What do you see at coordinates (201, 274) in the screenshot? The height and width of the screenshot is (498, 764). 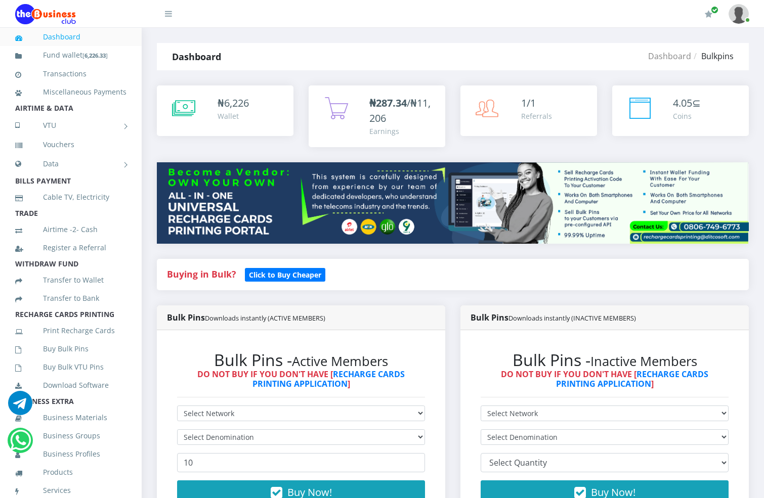 I see `strong: Buying in Bulk?` at bounding box center [201, 274].